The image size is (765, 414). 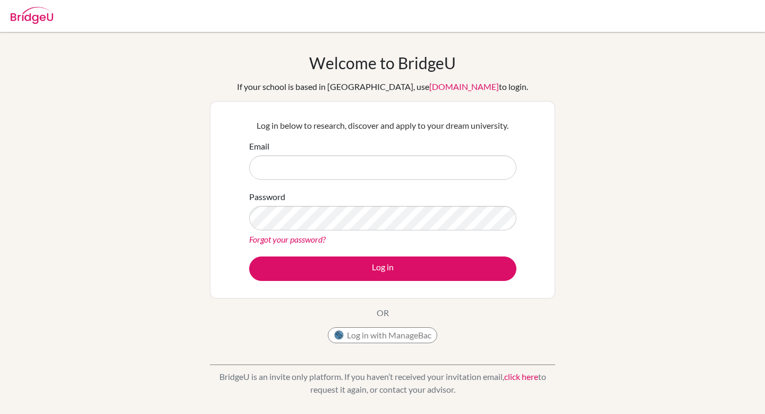 What do you see at coordinates (267, 197) in the screenshot?
I see `label: Password` at bounding box center [267, 197].